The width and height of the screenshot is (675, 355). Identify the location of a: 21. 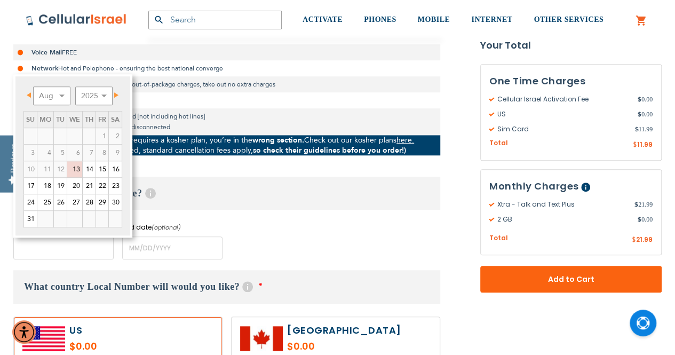
(89, 186).